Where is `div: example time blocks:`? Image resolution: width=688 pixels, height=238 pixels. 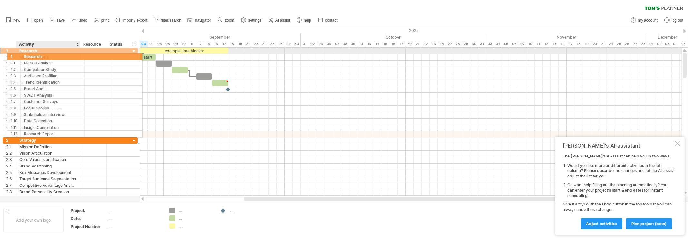 div: example time blocks: is located at coordinates (184, 51).